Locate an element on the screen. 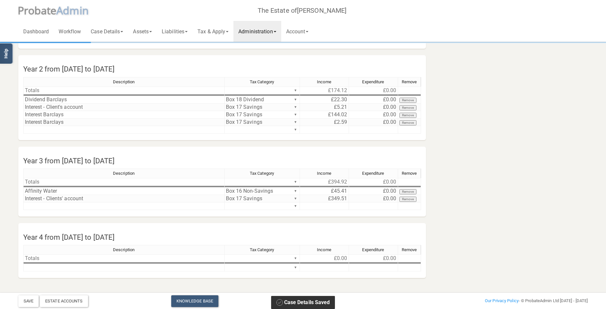  a: Liabilities is located at coordinates (174, 31).